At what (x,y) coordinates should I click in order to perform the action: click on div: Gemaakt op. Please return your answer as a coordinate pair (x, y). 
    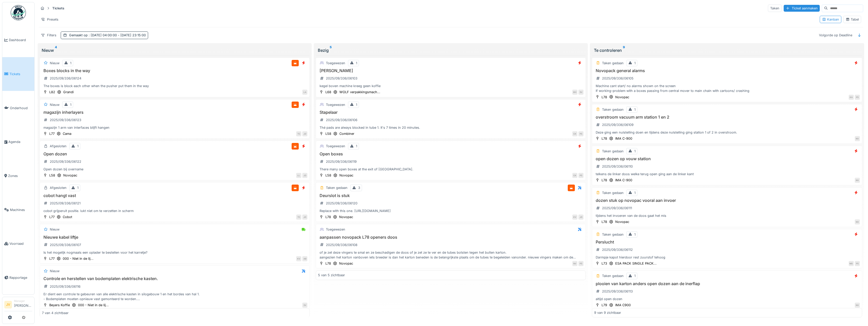
    Looking at the image, I should click on (107, 35).